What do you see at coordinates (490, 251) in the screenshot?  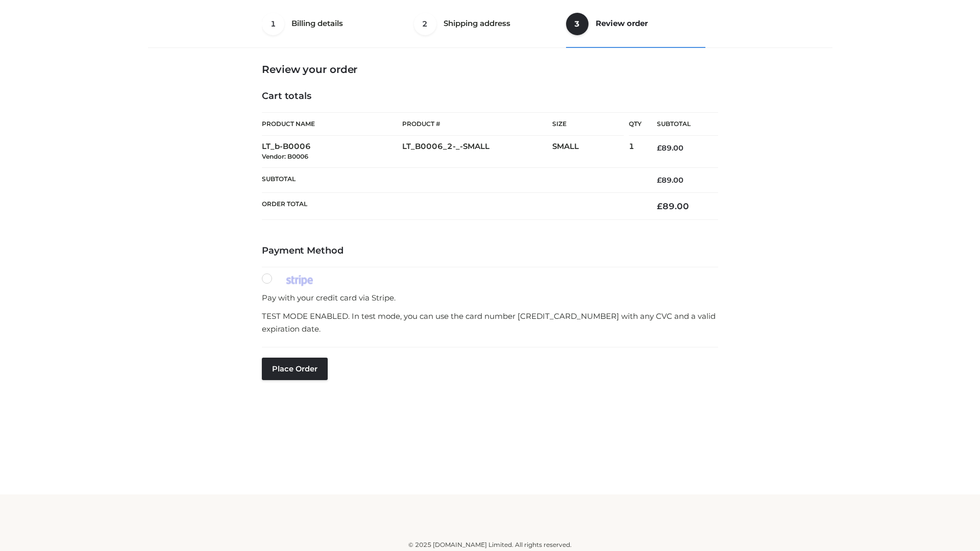 I see `h4: Payment Method` at bounding box center [490, 251].